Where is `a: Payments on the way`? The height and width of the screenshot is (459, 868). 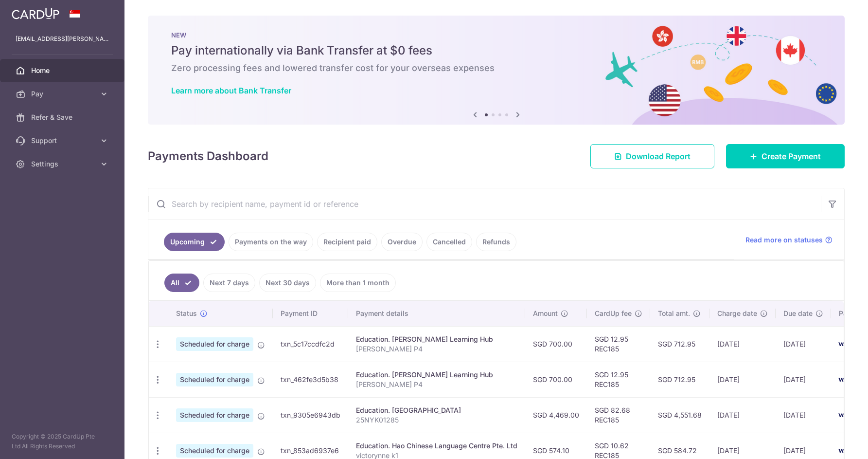 a: Payments on the way is located at coordinates (271, 242).